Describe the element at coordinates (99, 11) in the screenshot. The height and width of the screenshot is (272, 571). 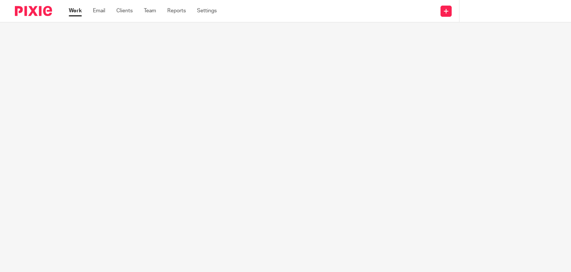
I see `a: Email` at that location.